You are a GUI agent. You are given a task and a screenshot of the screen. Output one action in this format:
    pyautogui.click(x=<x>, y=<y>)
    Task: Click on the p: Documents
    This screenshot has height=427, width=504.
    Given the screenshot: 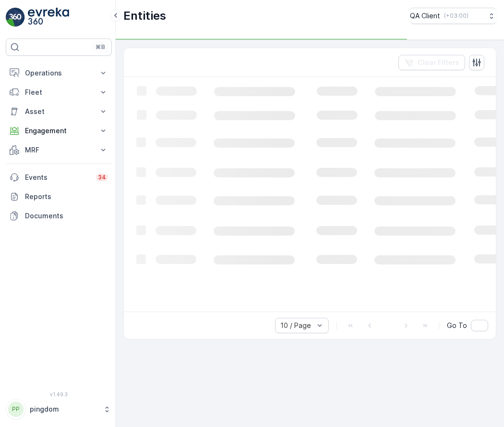 What is the action you would take?
    pyautogui.click(x=66, y=216)
    